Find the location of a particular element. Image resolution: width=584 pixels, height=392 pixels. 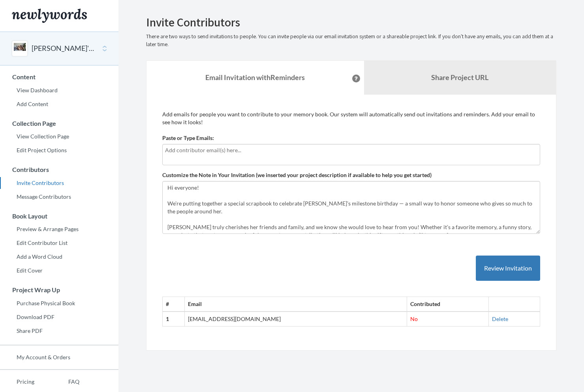

th: Contributed is located at coordinates (448, 304).